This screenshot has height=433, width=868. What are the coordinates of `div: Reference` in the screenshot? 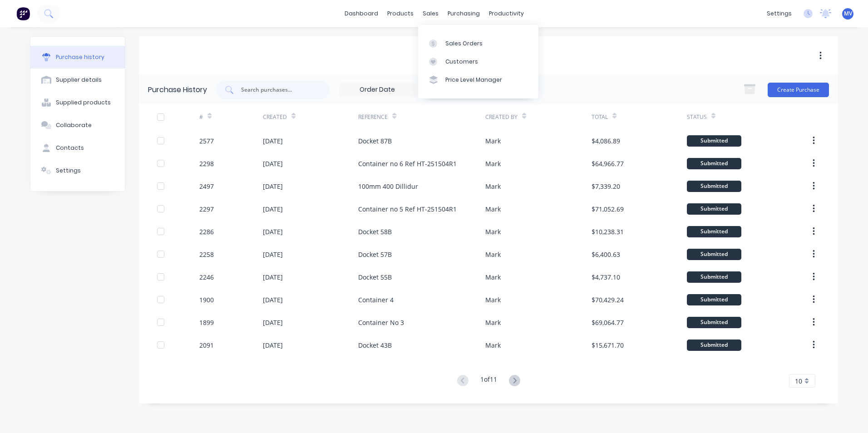 It's located at (373, 117).